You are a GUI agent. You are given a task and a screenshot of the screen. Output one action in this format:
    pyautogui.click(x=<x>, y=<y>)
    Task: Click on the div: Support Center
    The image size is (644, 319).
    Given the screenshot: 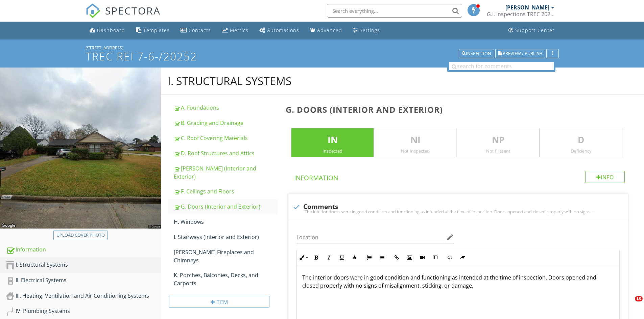 What is the action you would take?
    pyautogui.click(x=535, y=30)
    